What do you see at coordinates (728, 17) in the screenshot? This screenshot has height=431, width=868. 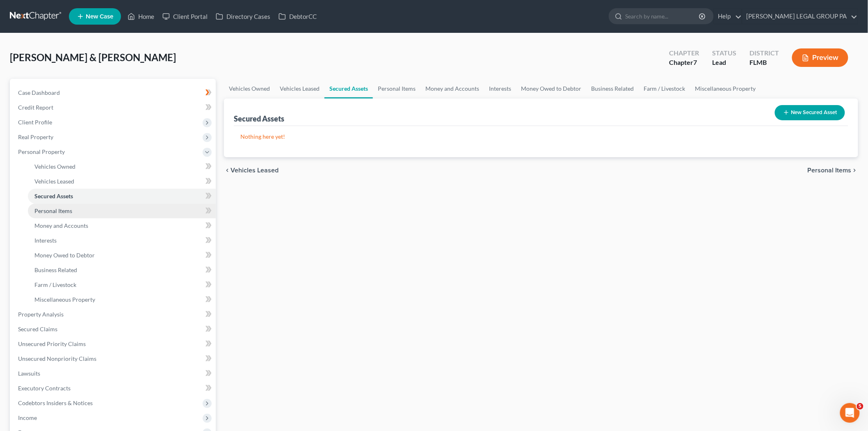 I see `a: Help` at bounding box center [728, 17].